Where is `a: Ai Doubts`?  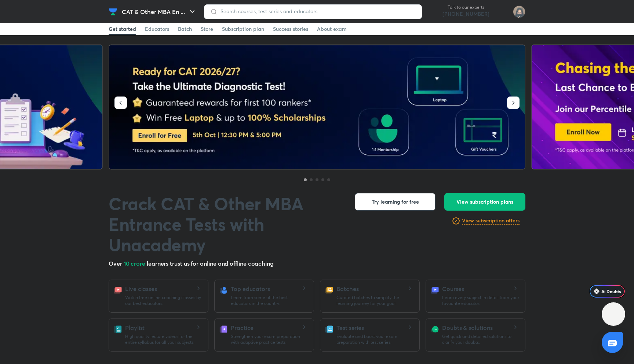 a: Ai Doubts is located at coordinates (607, 291).